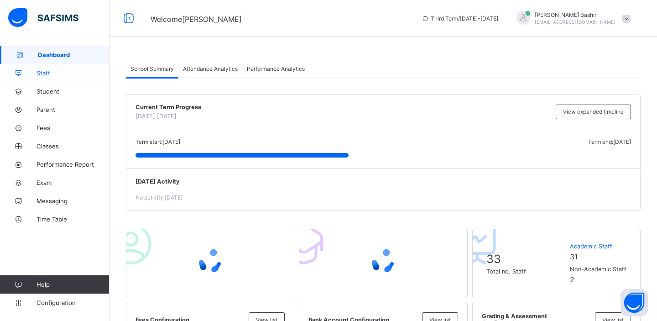 The image size is (657, 321). Describe the element at coordinates (73, 183) in the screenshot. I see `span: Exam` at that location.